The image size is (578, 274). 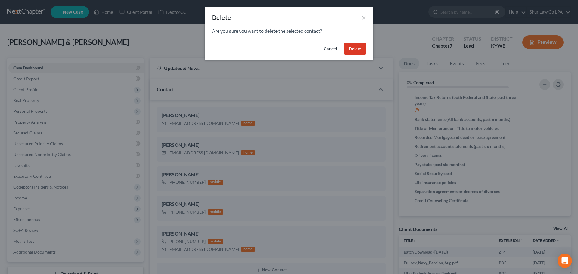 I want to click on button: Cancel, so click(x=330, y=49).